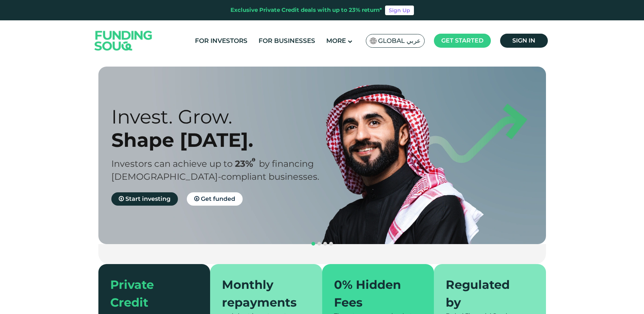 The image size is (644, 314). I want to click on div: Exclusive Private Credit deals with up to 23% return*, so click(306, 10).